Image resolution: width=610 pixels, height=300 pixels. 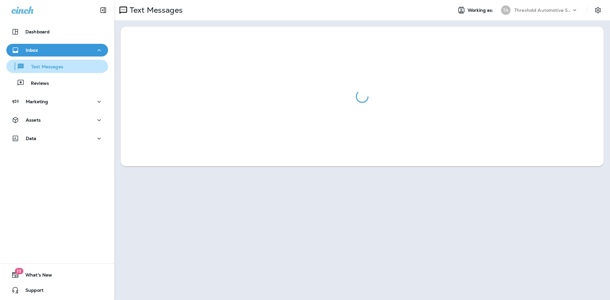 What do you see at coordinates (57, 139) in the screenshot?
I see `button: Data` at bounding box center [57, 139].